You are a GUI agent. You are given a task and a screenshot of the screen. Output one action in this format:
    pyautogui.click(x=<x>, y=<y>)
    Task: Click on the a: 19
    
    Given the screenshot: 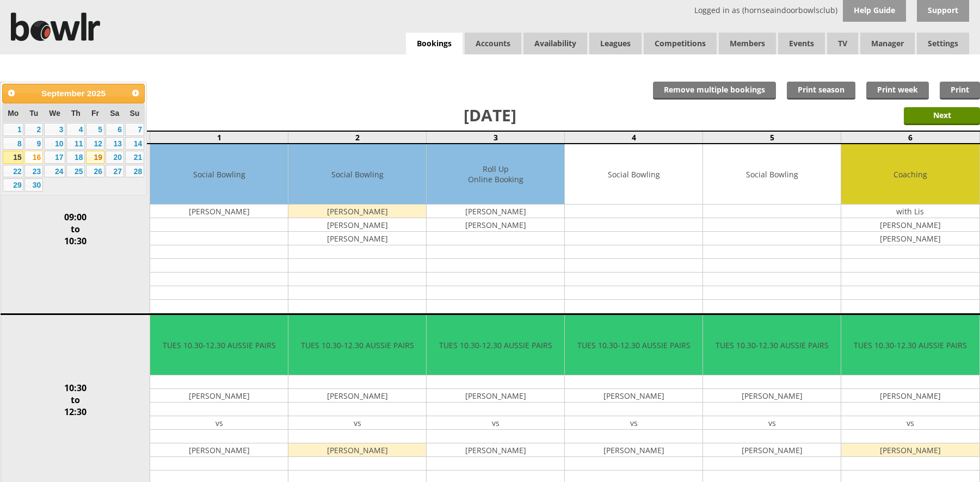 What is the action you would take?
    pyautogui.click(x=95, y=157)
    